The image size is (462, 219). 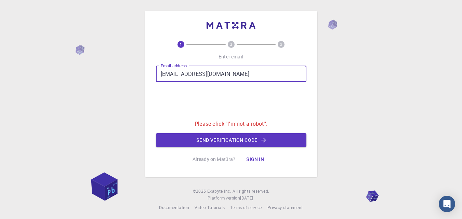 I want to click on button: Sign in, so click(x=255, y=159).